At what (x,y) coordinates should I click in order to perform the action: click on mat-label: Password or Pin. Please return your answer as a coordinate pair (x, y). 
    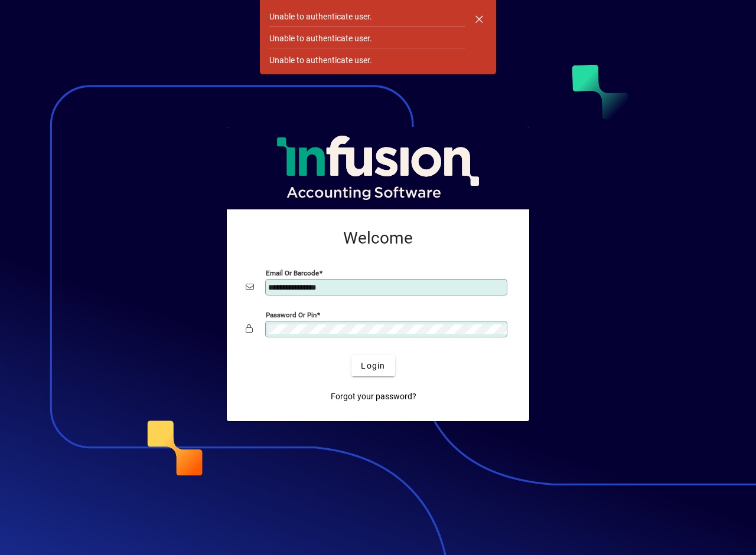
    Looking at the image, I should click on (291, 315).